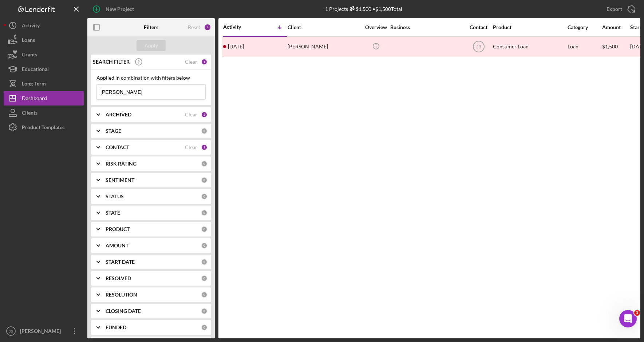 The image size is (644, 342). What do you see at coordinates (134, 9) in the screenshot?
I see `div: Close` at bounding box center [134, 9].